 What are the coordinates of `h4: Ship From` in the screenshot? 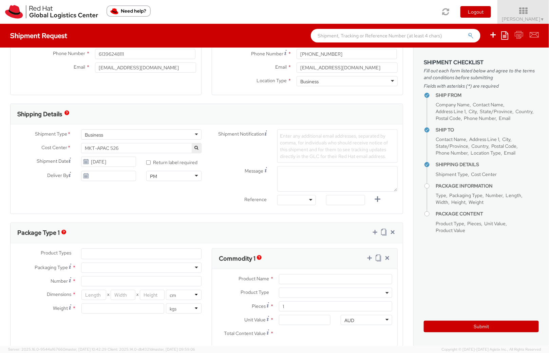 It's located at (488, 95).